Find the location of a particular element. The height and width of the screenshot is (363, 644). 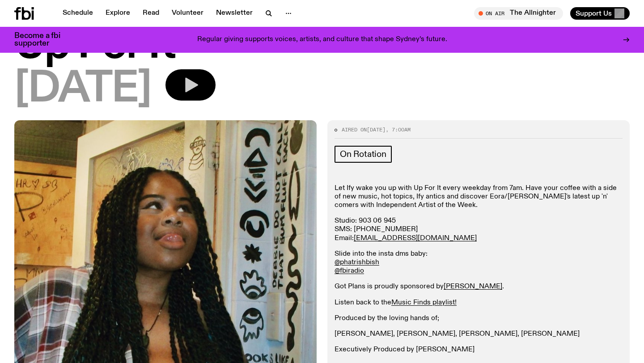

p: Slide into the insta dms baby: is located at coordinates (478, 263).